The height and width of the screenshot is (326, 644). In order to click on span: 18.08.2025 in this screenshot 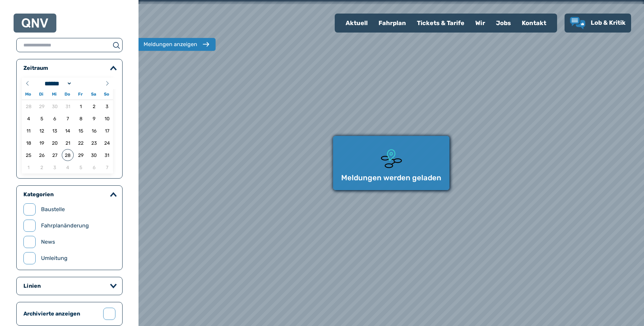, I will do `click(28, 143)`.